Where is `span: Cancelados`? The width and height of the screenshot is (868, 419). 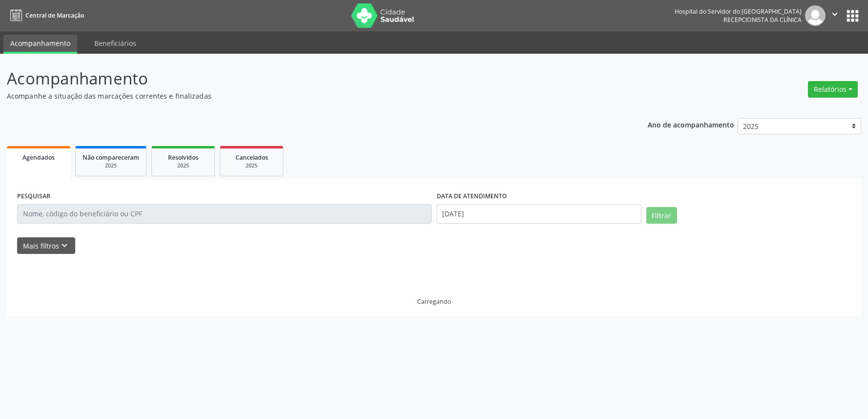 span: Cancelados is located at coordinates (251, 157).